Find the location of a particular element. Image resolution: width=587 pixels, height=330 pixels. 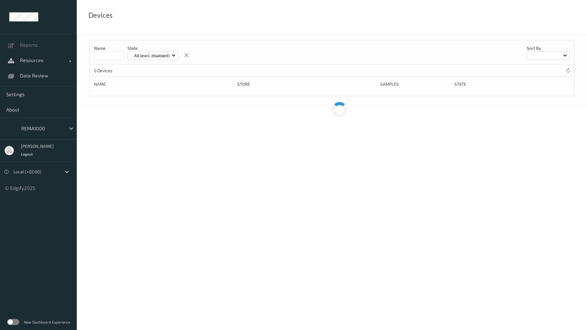

div: Name is located at coordinates (163, 84).